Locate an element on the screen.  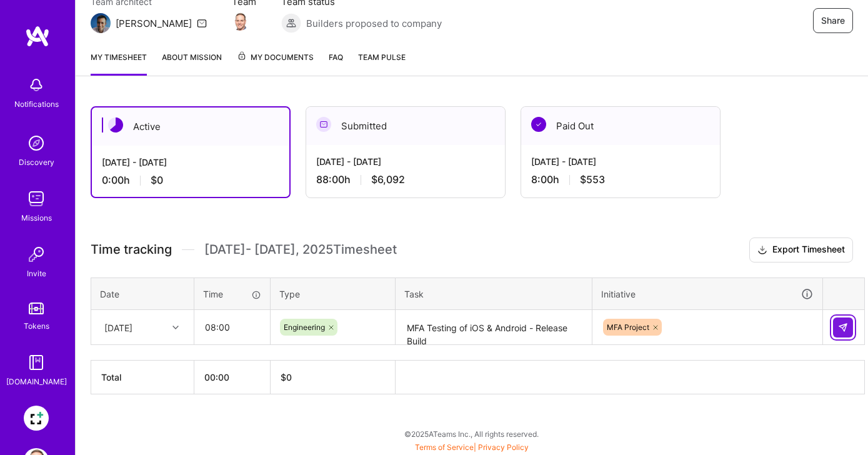
span: Builders proposed to company is located at coordinates (373, 23).